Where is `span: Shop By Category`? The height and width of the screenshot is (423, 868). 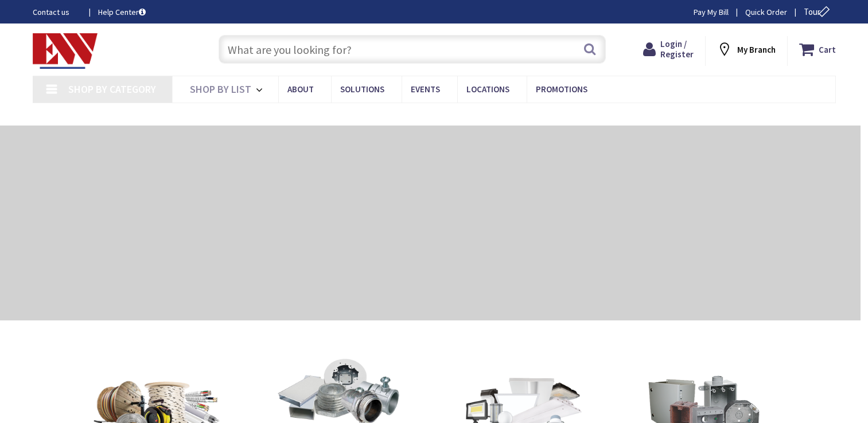 span: Shop By Category is located at coordinates (112, 89).